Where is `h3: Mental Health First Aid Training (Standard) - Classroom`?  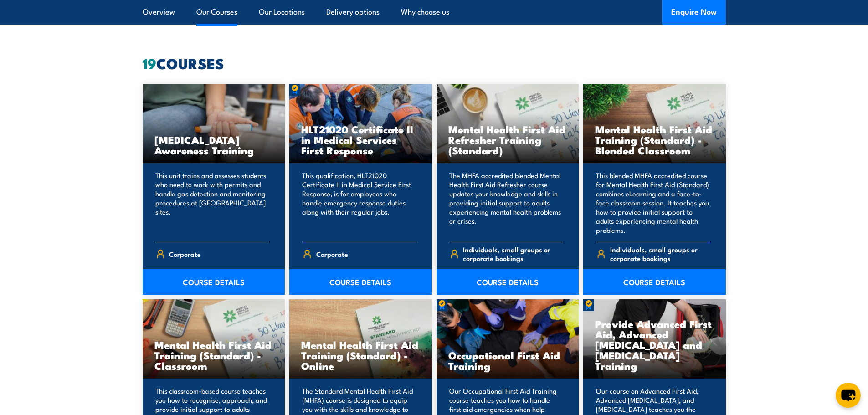 h3: Mental Health First Aid Training (Standard) - Classroom is located at coordinates (214, 355).